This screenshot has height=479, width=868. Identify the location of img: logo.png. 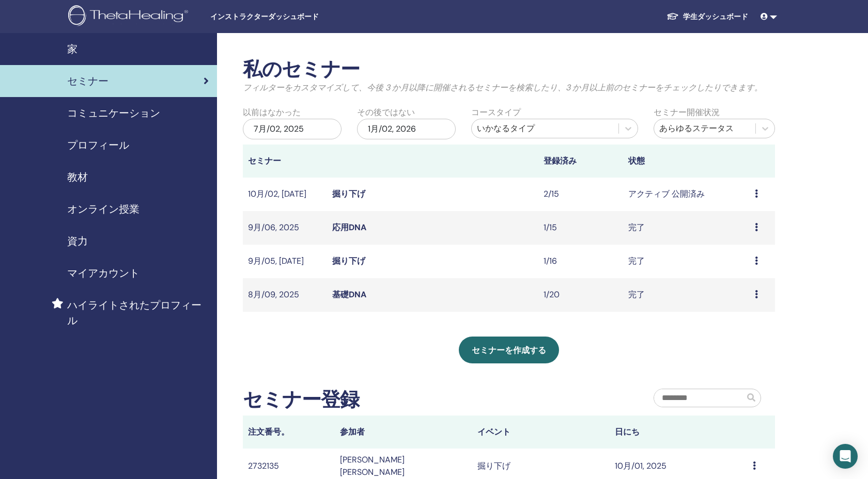
(130, 17).